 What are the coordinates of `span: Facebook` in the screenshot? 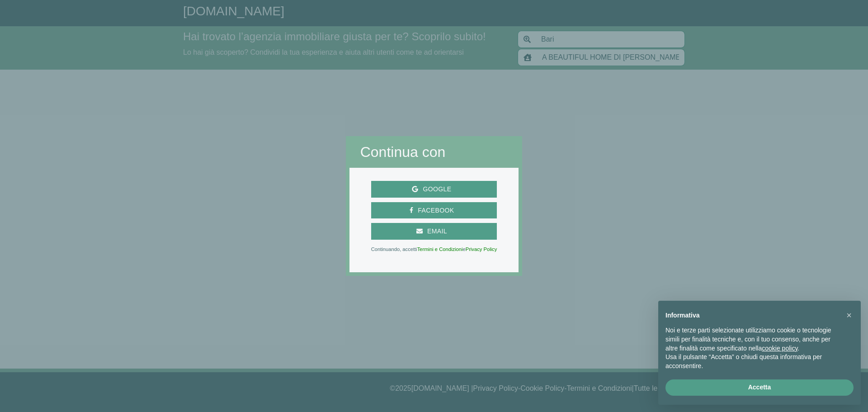 It's located at (435, 210).